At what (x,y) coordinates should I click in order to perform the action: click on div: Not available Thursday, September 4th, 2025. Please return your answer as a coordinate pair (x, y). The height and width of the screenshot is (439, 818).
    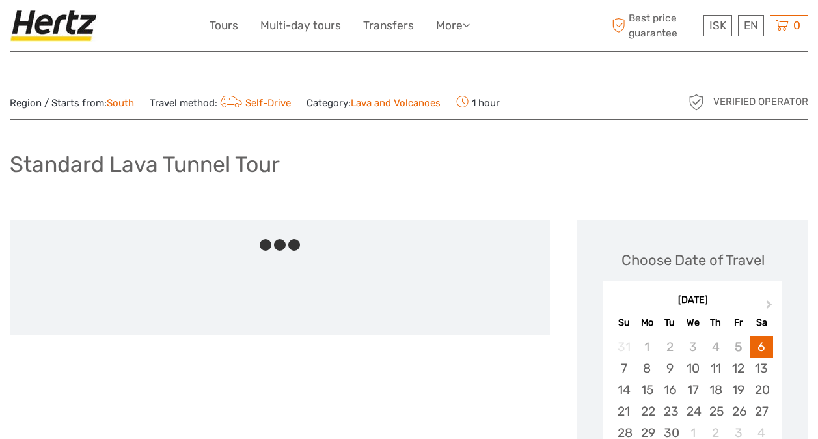
    Looking at the image, I should click on (716, 346).